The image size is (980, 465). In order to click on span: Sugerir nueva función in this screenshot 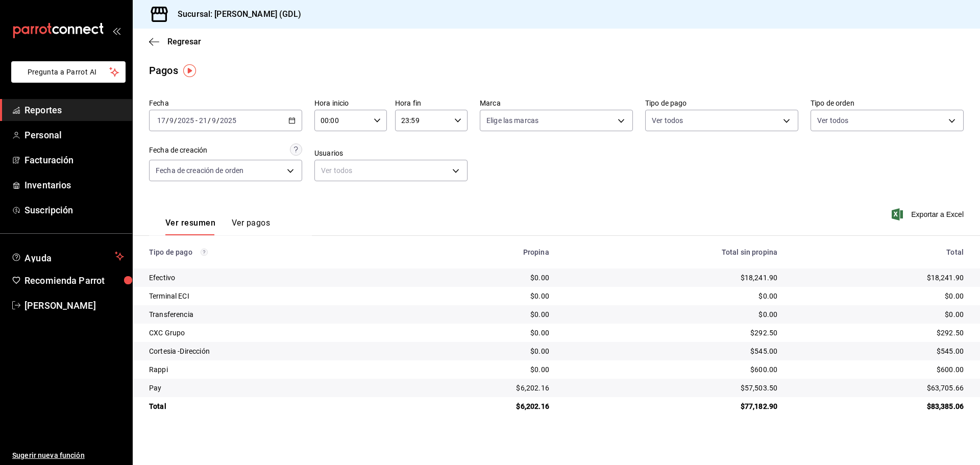, I will do `click(68, 456)`.